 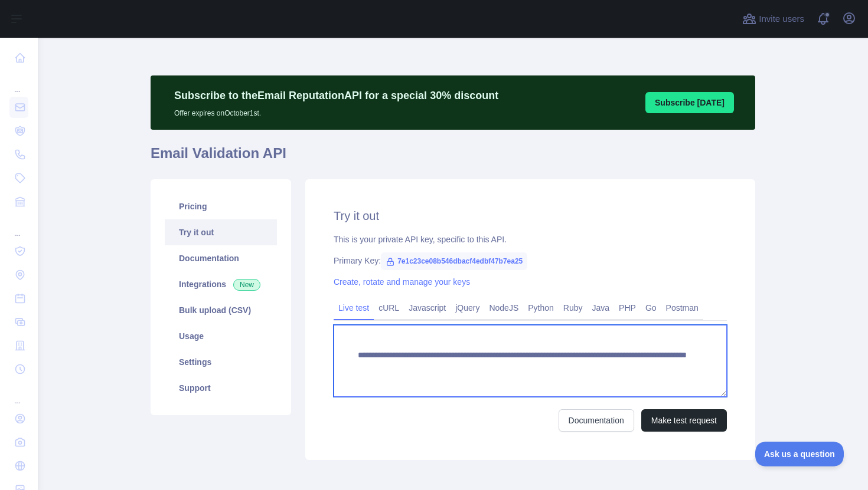 What do you see at coordinates (530, 261) in the screenshot?
I see `div: Primary Key:` at bounding box center [530, 261].